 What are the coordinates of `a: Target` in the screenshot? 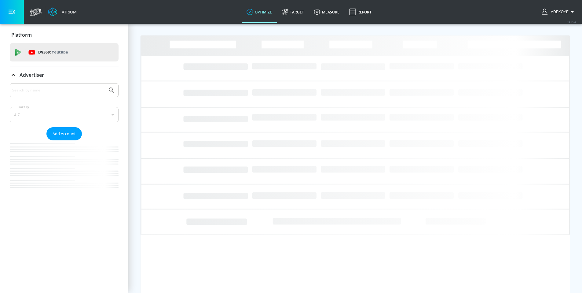 It's located at (293, 12).